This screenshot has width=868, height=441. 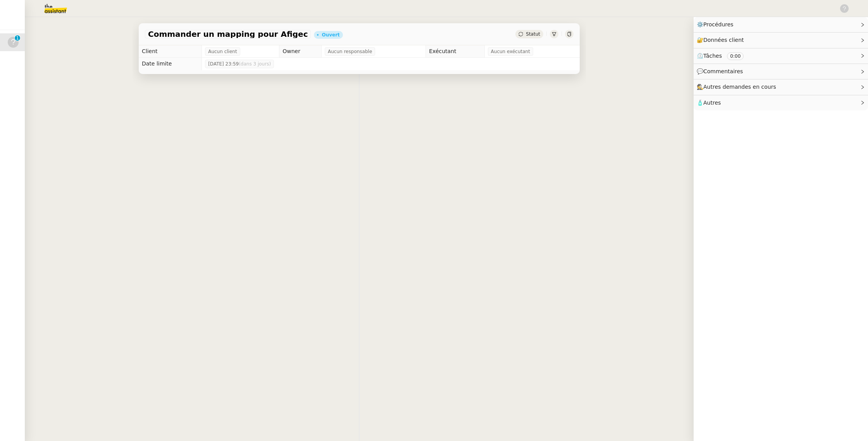 What do you see at coordinates (510, 51) in the screenshot?
I see `span: Aucun exécutant` at bounding box center [510, 51].